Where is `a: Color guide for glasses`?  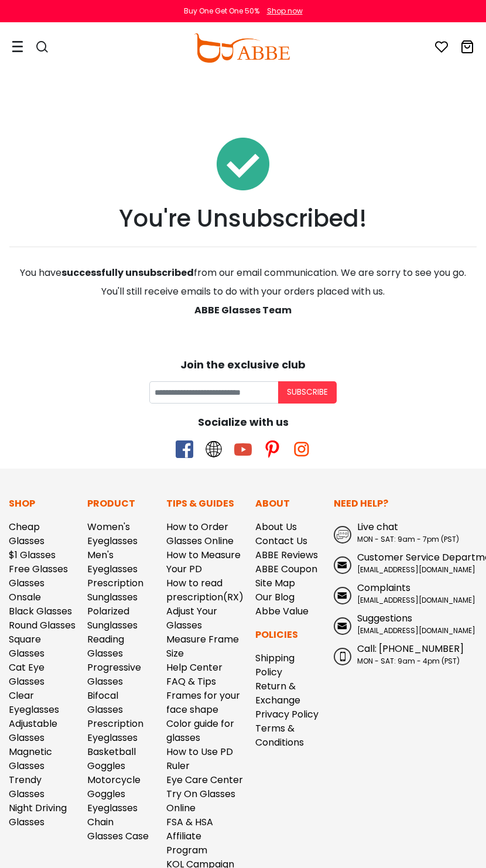
a: Color guide for glasses is located at coordinates (200, 730).